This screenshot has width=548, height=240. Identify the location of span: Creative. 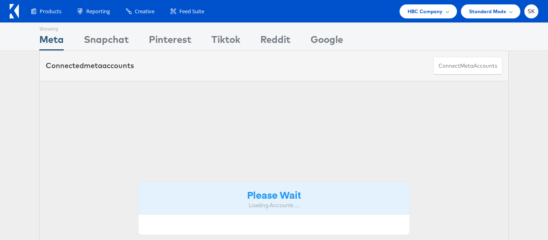
(144, 11).